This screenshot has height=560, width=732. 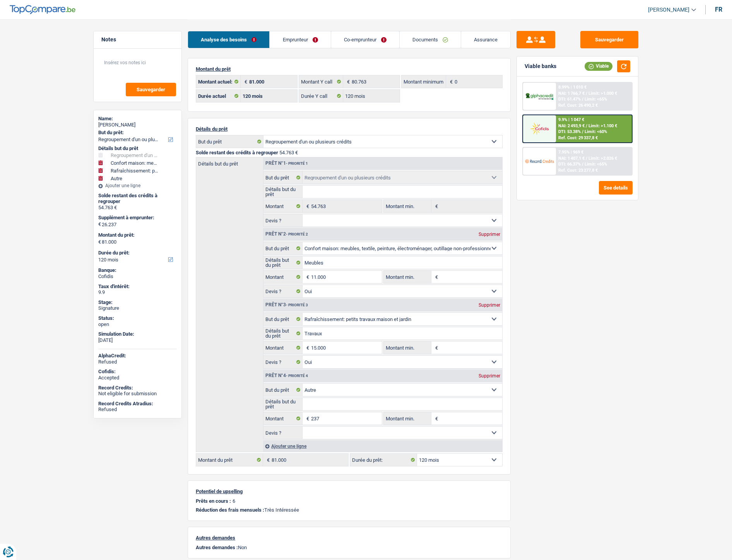 I want to click on p: Autres demandes, so click(x=349, y=538).